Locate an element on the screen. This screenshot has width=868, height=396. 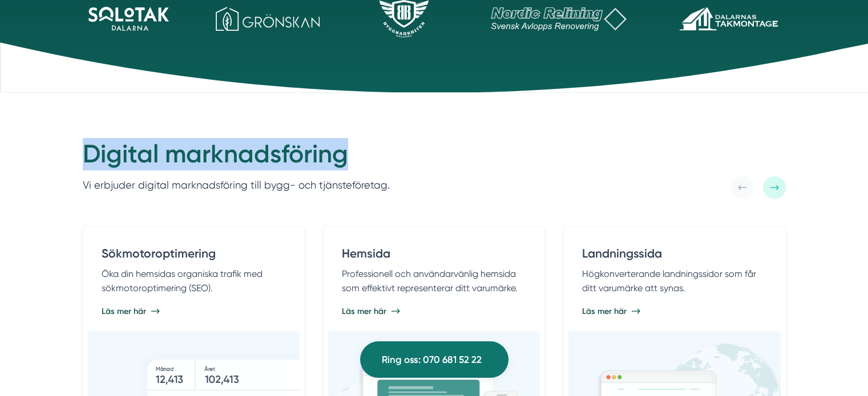
p: Öka din hemsidas organiska trafik med sökmotoroptimering (SEO). is located at coordinates (193, 281).